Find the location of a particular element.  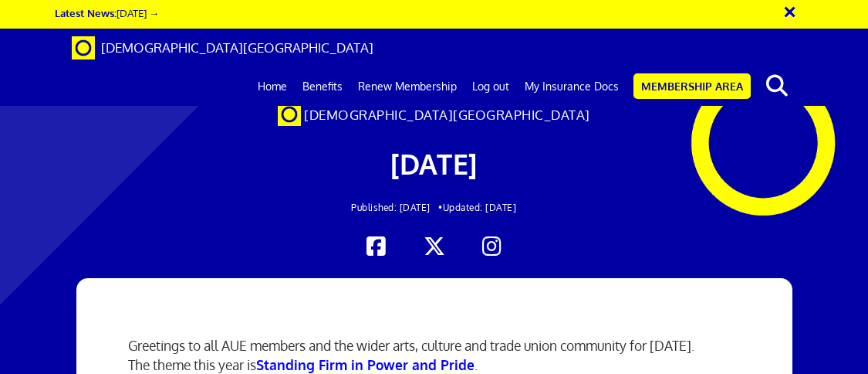

a: Home is located at coordinates (272, 86).